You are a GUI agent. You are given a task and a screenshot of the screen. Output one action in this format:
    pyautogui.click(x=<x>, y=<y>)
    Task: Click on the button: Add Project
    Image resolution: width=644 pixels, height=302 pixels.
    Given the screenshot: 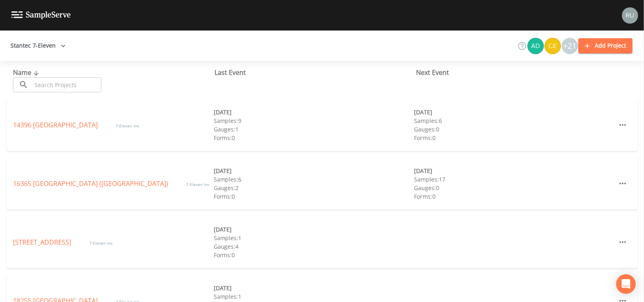 What is the action you would take?
    pyautogui.click(x=605, y=46)
    